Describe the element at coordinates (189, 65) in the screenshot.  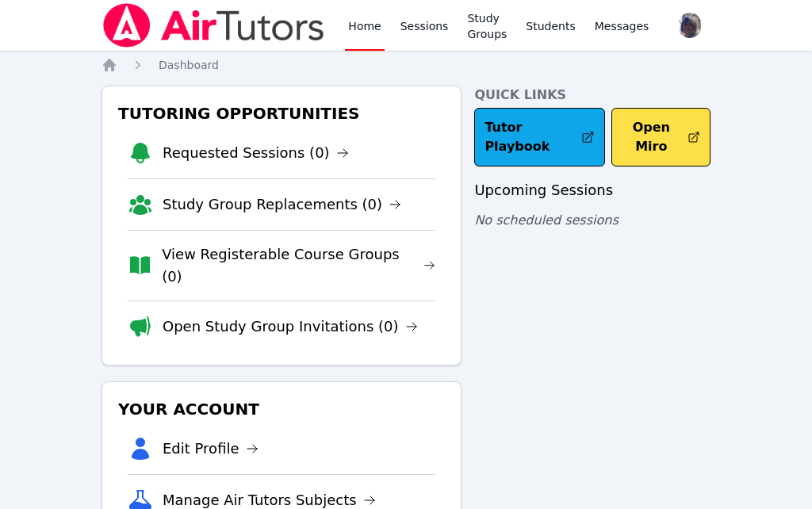
I see `span: Dashboard` at that location.